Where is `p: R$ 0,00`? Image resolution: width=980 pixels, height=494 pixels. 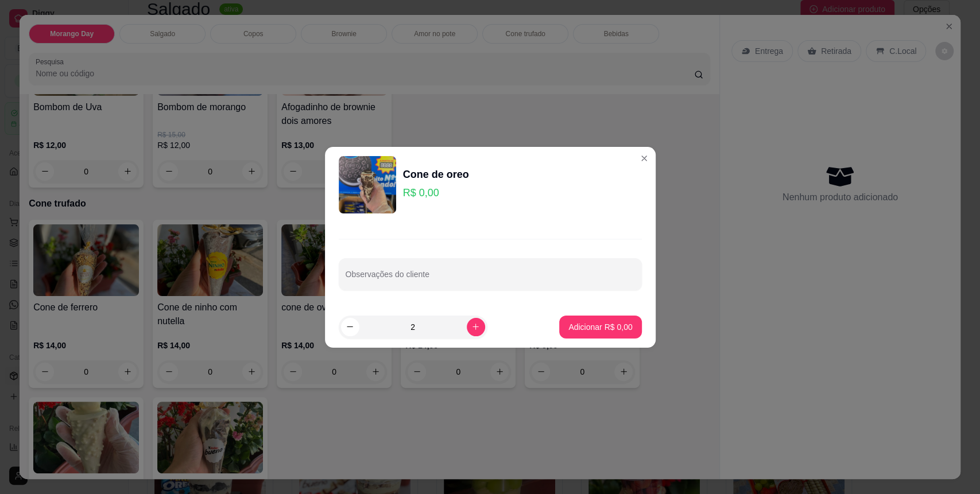 p: R$ 0,00 is located at coordinates (435, 193).